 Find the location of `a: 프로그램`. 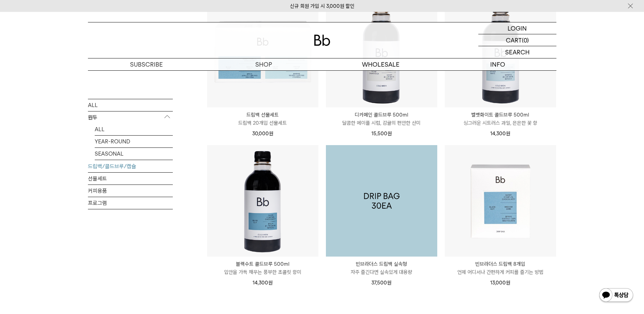

a: 프로그램 is located at coordinates (130, 203).